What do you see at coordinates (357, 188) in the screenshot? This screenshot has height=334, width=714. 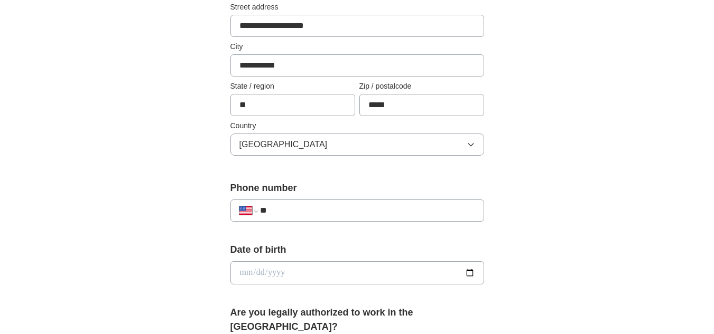 I see `label: Phone number` at bounding box center [357, 188].